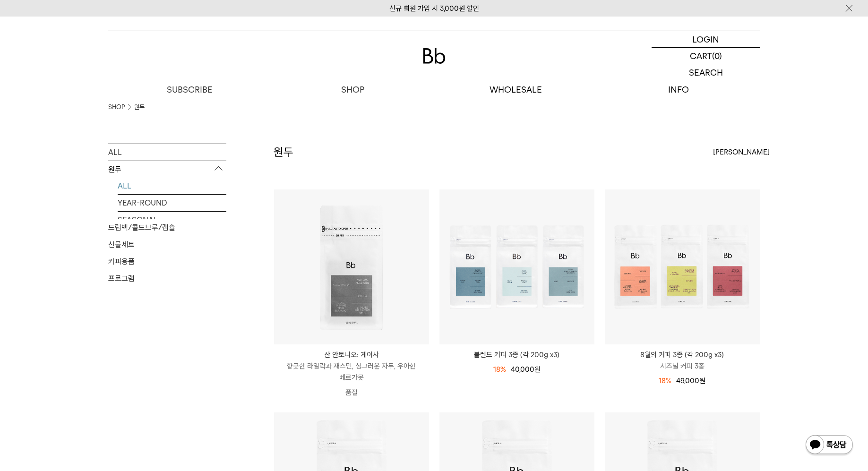 Image resolution: width=868 pixels, height=471 pixels. I want to click on p: LOGIN, so click(705, 39).